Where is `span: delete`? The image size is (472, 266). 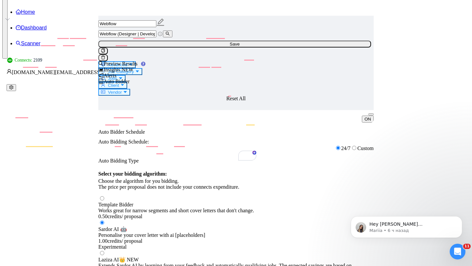 span: delete is located at coordinates (103, 57).